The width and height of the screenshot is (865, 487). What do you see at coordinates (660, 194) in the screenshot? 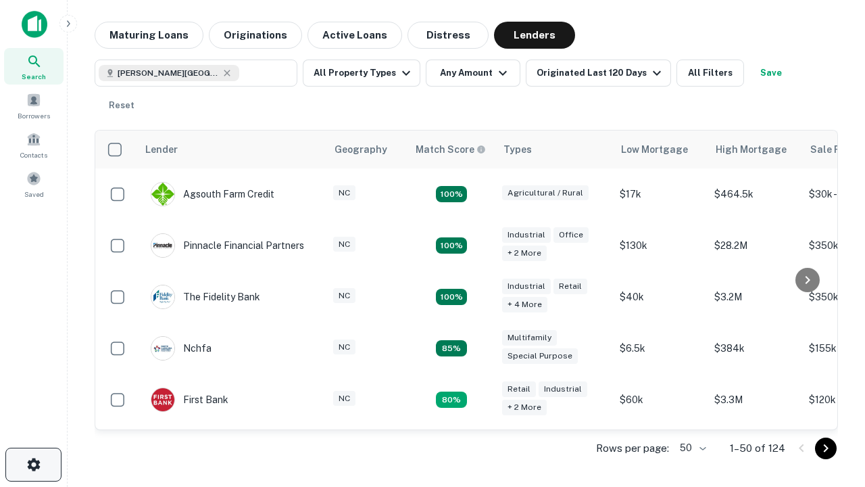
I see `td: $17k` at bounding box center [660, 194].